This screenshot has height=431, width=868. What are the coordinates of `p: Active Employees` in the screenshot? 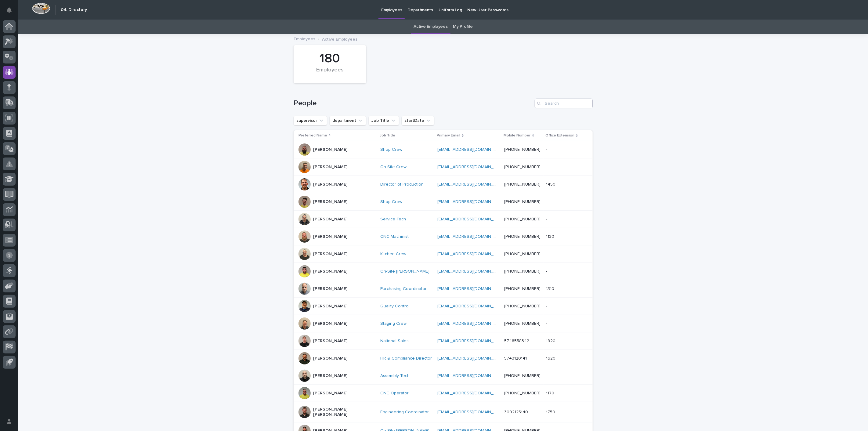 It's located at (340, 39).